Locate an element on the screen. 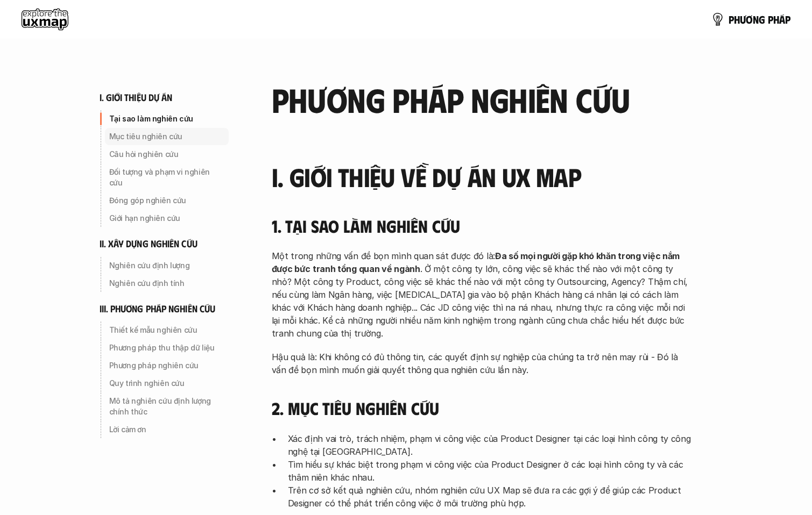  a: Đóng góp nghiên cứu is located at coordinates (164, 200).